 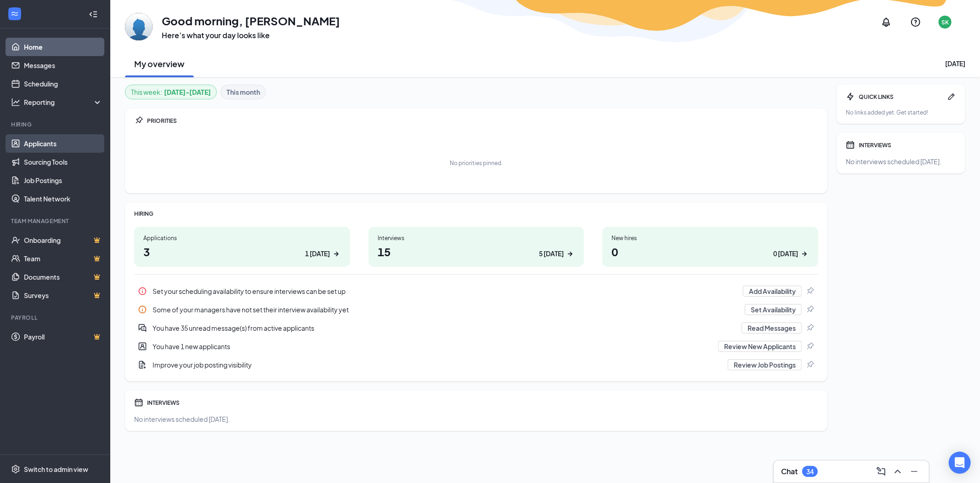 What do you see at coordinates (14, 13) in the screenshot?
I see `svg: WorkstreamLogo` at bounding box center [14, 13].